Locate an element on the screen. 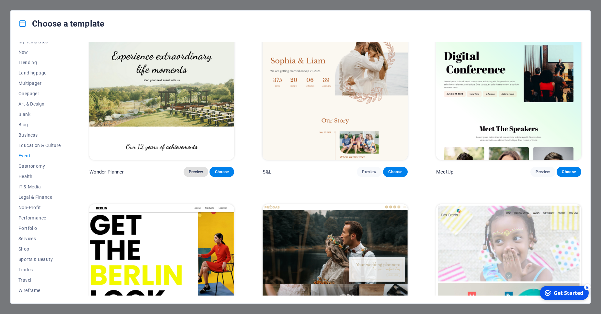 The width and height of the screenshot is (601, 314). p: Wonder Planner is located at coordinates (107, 172).